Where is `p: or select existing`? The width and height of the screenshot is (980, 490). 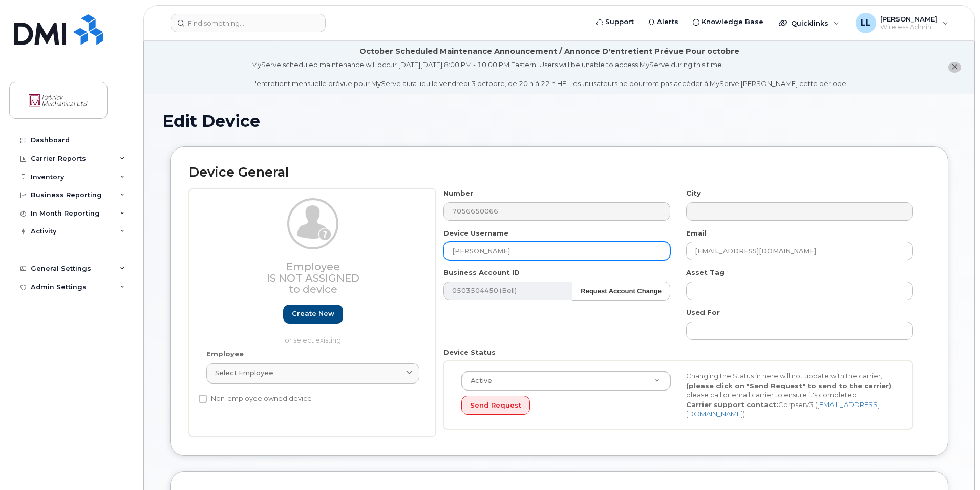
p: or select existing is located at coordinates (313, 340).